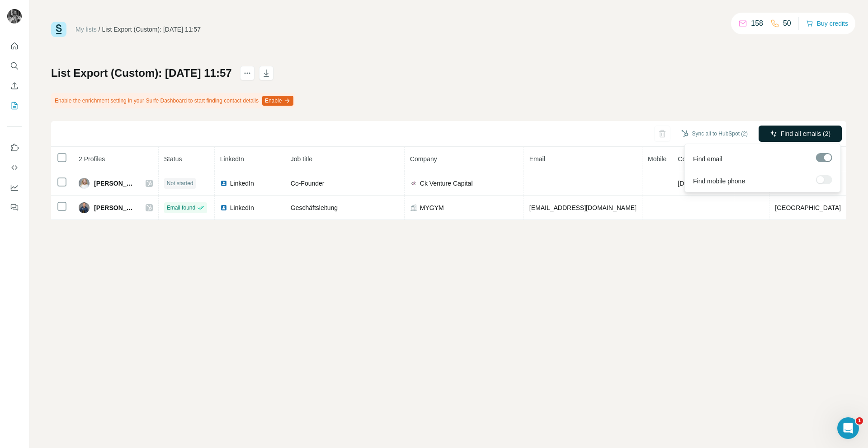 The width and height of the screenshot is (868, 448). I want to click on span: Job title, so click(301, 159).